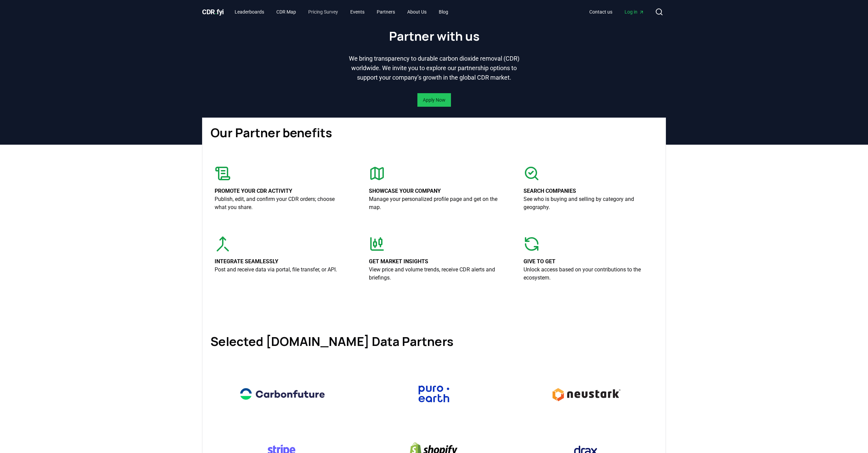  What do you see at coordinates (416, 12) in the screenshot?
I see `a: About Us` at bounding box center [416, 12].